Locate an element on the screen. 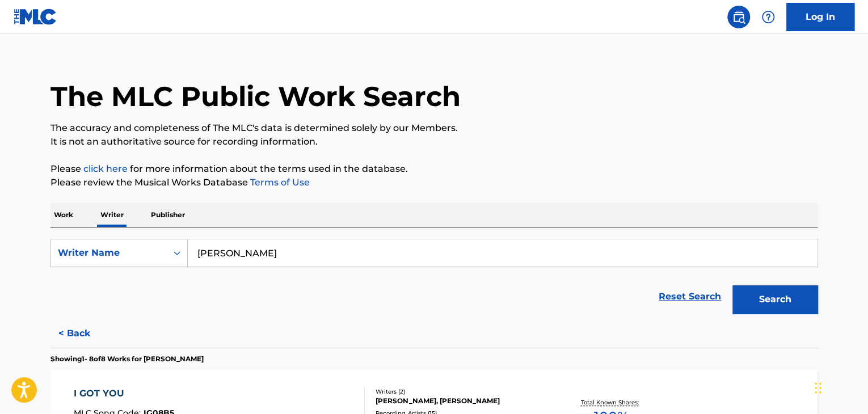  img: search is located at coordinates (739, 17).